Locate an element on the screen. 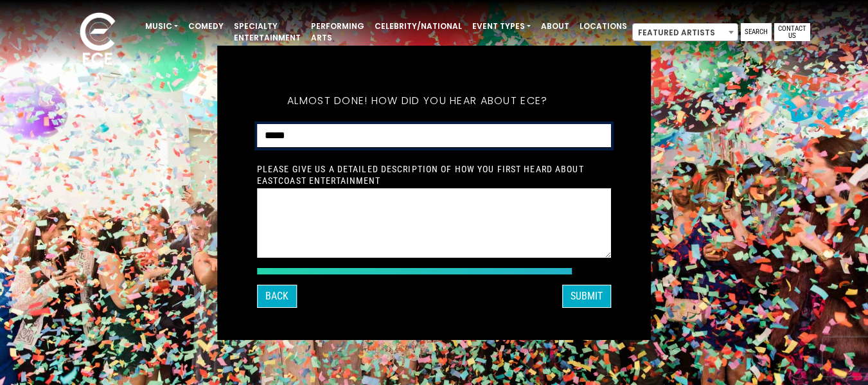 The height and width of the screenshot is (385, 868). a: Music is located at coordinates (161, 26).